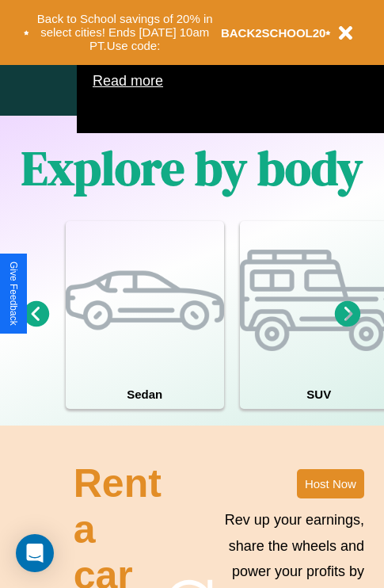 Image resolution: width=384 pixels, height=588 pixels. What do you see at coordinates (192, 168) in the screenshot?
I see `h1: Explore by body` at bounding box center [192, 168].